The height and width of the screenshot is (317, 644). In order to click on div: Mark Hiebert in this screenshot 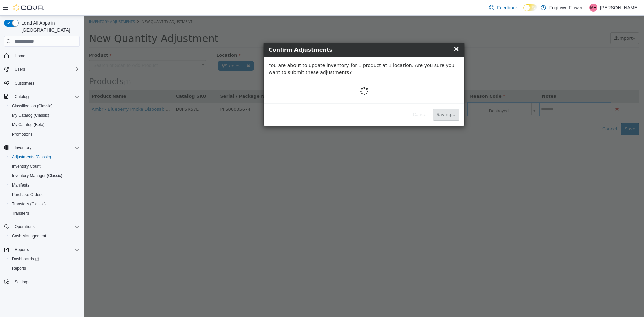, I will do `click(594, 8)`.